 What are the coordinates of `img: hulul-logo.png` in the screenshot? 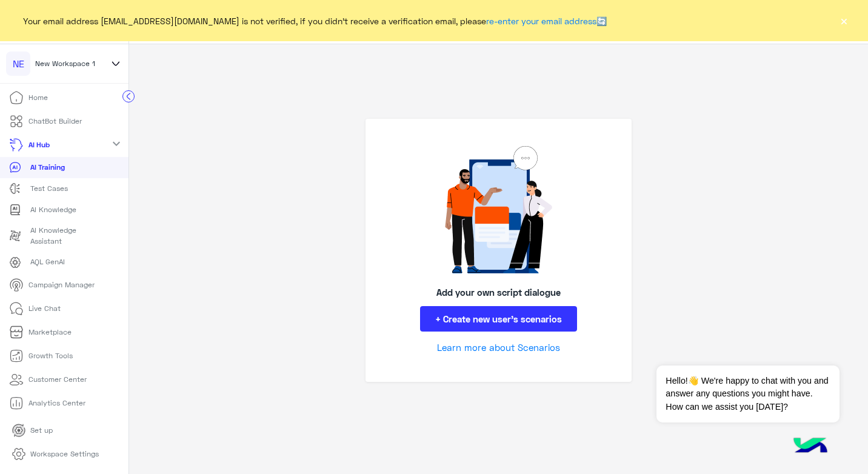 It's located at (810, 447).